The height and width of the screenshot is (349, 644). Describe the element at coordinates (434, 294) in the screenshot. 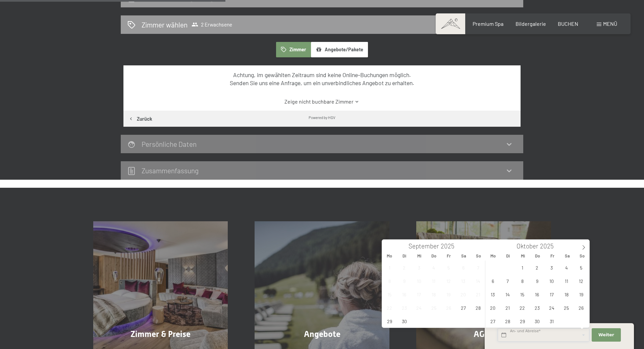

I see `span: September 18, 2025` at that location.